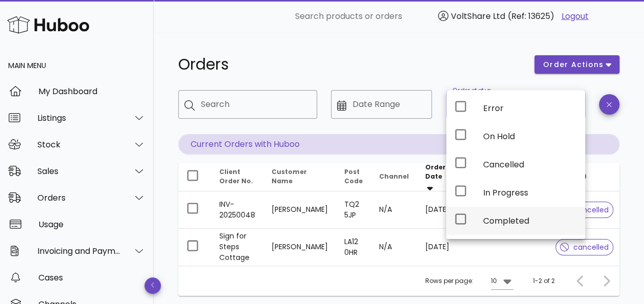 Image resolution: width=644 pixels, height=304 pixels. What do you see at coordinates (436, 172) in the screenshot?
I see `span: Order Date` at bounding box center [436, 172].